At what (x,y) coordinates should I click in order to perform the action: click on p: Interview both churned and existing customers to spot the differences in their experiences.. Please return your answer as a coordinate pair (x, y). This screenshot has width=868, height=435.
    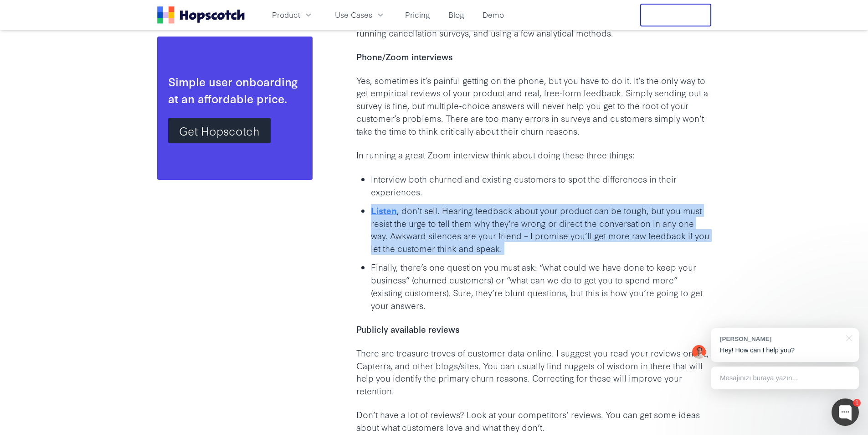
    Looking at the image, I should click on (541, 186).